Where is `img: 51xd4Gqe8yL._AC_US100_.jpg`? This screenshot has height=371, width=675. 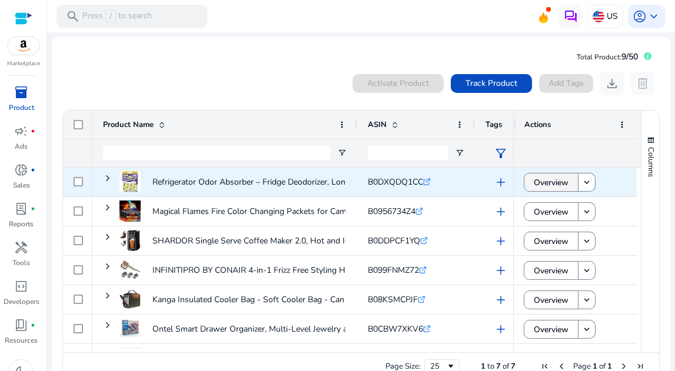 img: 51xd4Gqe8yL._AC_US100_.jpg is located at coordinates (130, 211).